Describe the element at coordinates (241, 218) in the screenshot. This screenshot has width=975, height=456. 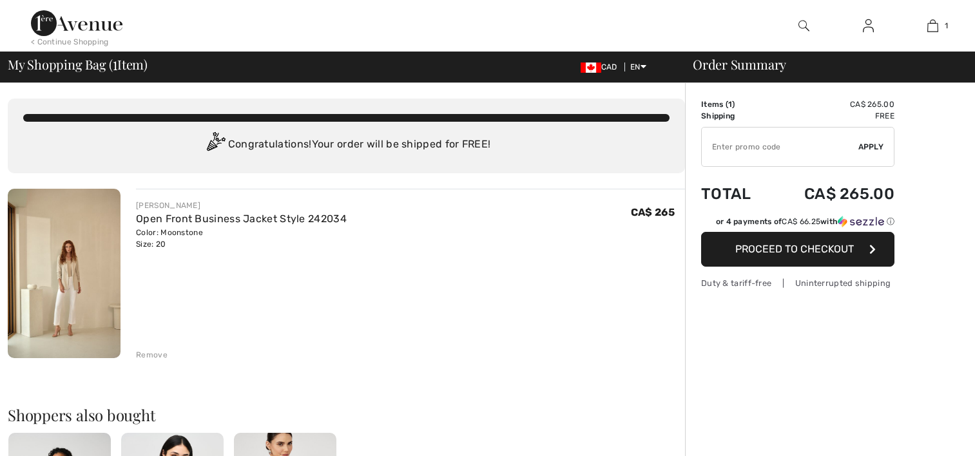
I see `a: Open Front Business Jacket Style 242034` at that location.